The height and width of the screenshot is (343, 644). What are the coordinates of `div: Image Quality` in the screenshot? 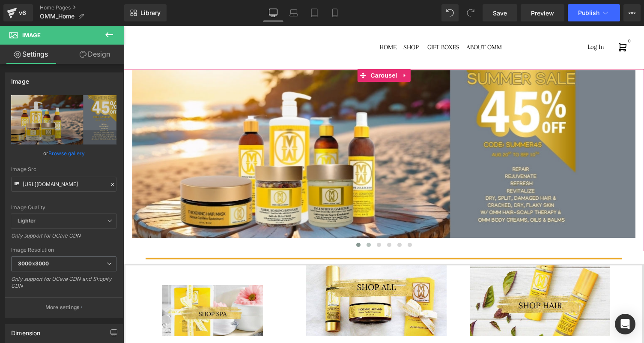 It's located at (64, 207).